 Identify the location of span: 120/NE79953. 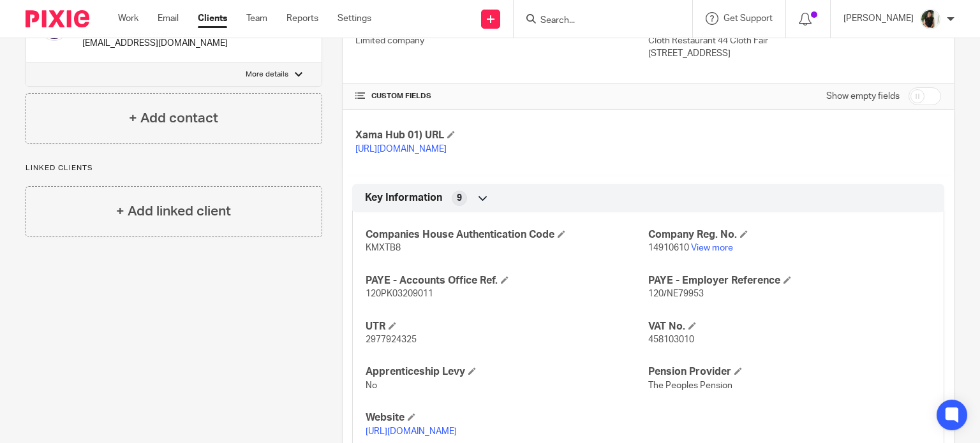
(675, 294).